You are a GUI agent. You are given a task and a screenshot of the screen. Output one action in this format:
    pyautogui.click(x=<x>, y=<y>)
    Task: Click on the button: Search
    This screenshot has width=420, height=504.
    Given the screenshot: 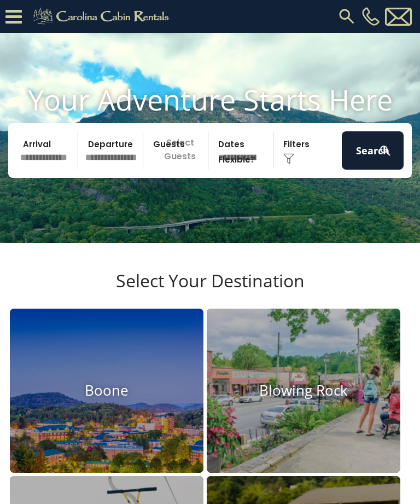 What is the action you would take?
    pyautogui.click(x=373, y=150)
    